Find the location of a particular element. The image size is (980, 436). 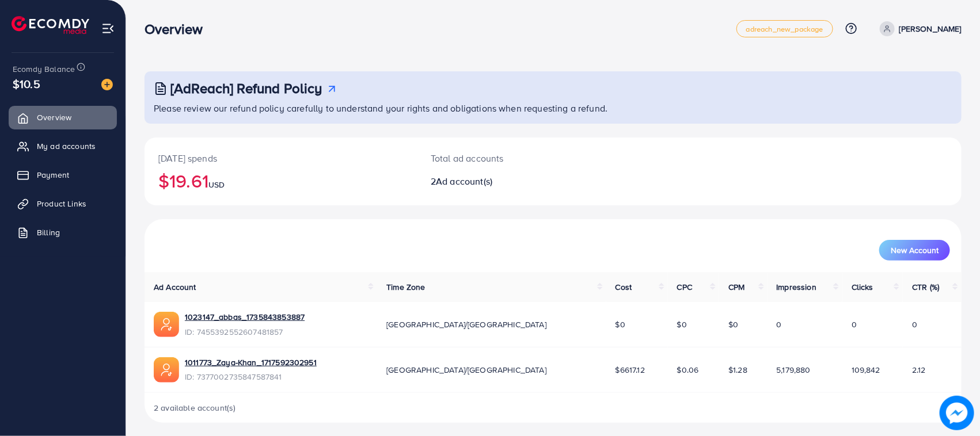

a: Overview is located at coordinates (63, 117).